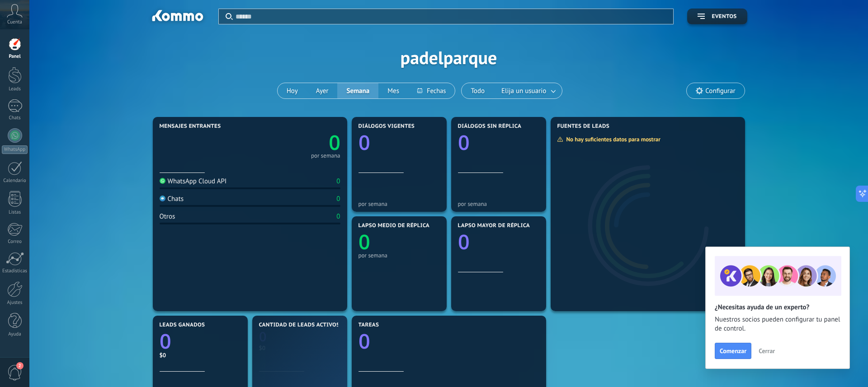 Image resolution: width=868 pixels, height=387 pixels. I want to click on span: Diálogos sin réplica, so click(490, 127).